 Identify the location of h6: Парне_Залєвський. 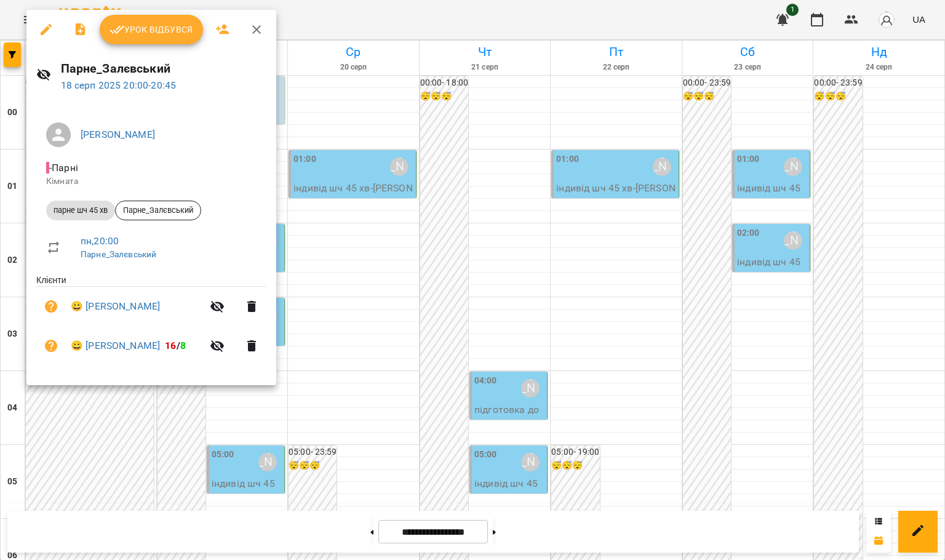
(164, 68).